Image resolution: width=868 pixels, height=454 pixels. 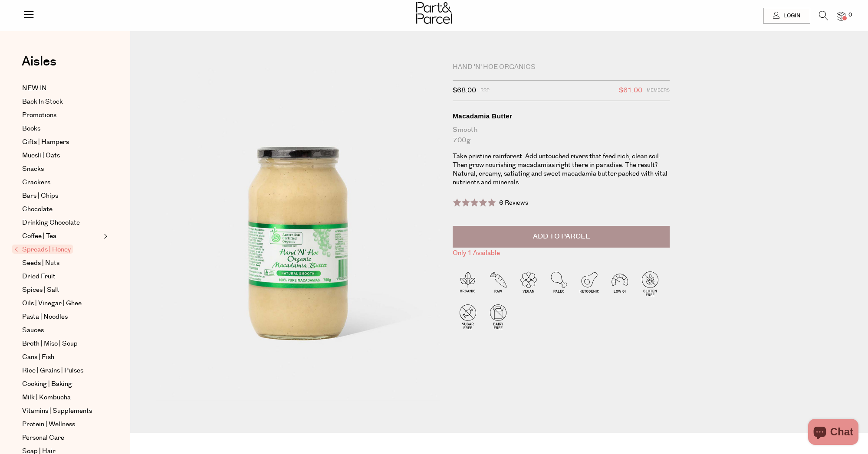 What do you see at coordinates (498, 284) in the screenshot?
I see `img: P_P-ICONS-Live_Bec_V11_Raw.svg` at bounding box center [498, 284].